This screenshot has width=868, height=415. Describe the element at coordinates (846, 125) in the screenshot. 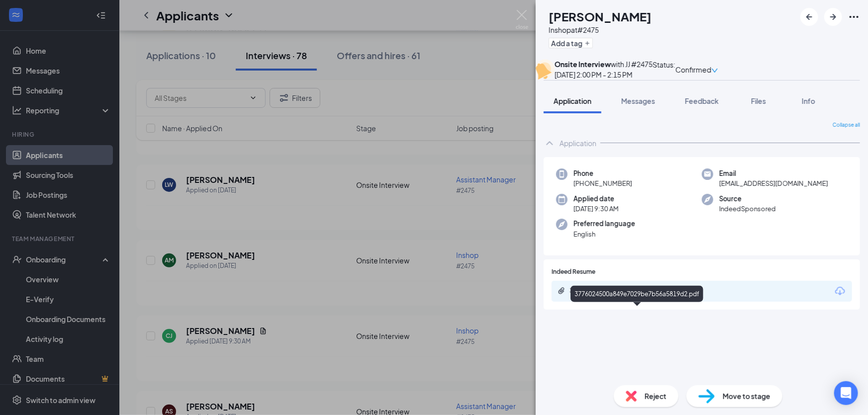

I see `span: Collapse all` at that location.